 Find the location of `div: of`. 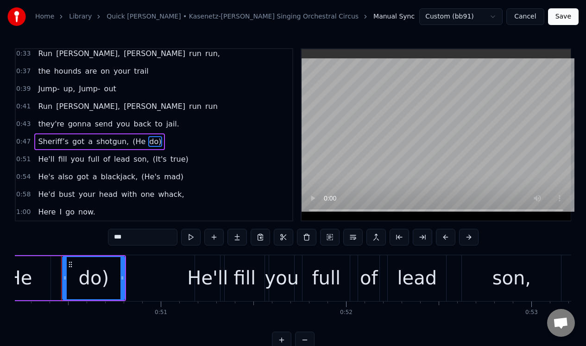

div: of is located at coordinates (369, 278).